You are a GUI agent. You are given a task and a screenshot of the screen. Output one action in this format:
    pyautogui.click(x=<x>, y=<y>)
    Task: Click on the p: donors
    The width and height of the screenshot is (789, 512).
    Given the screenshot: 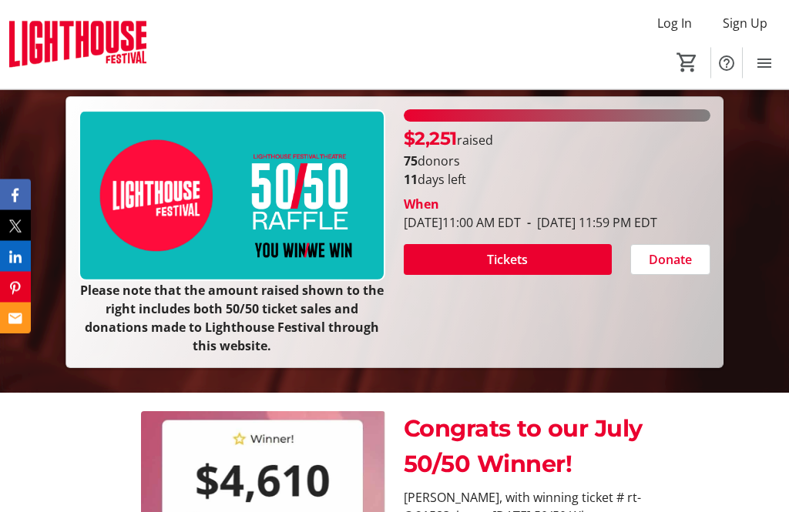 What is the action you would take?
    pyautogui.click(x=557, y=162)
    